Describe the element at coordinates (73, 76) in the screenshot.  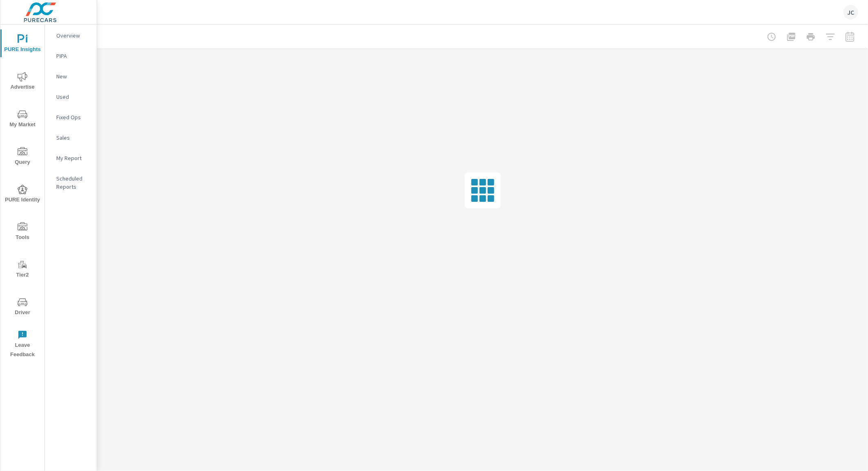
I see `p: New` at that location.